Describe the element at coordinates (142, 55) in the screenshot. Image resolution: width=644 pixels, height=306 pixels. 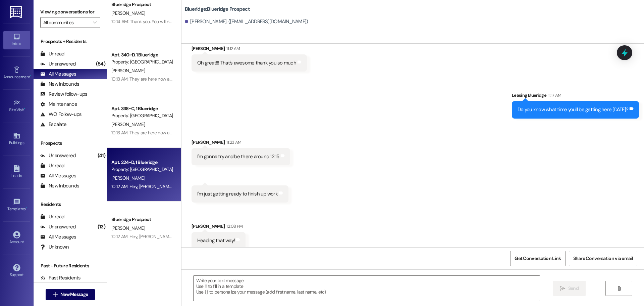
I see `div: Apt. 340~D, 1 Blueridge` at that location.